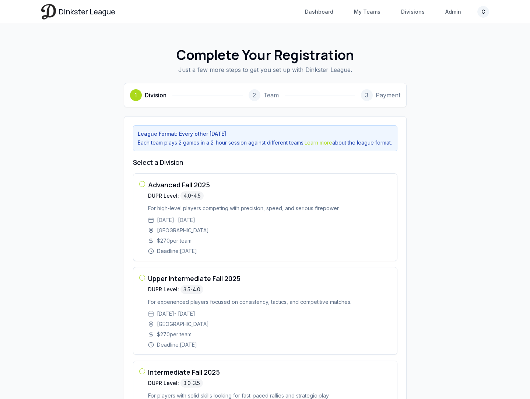 This screenshot has height=399, width=530. I want to click on h3: Advanced Fall 2025, so click(270, 185).